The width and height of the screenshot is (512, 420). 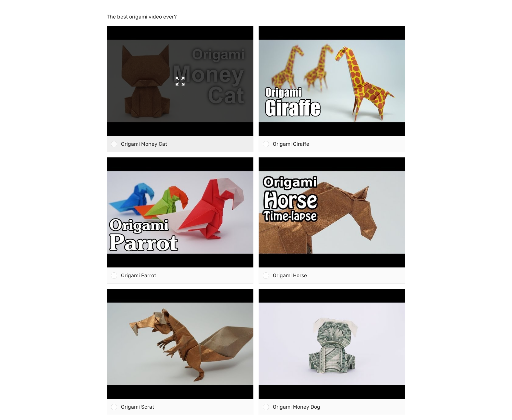 I want to click on span: Origami Horse, so click(x=290, y=275).